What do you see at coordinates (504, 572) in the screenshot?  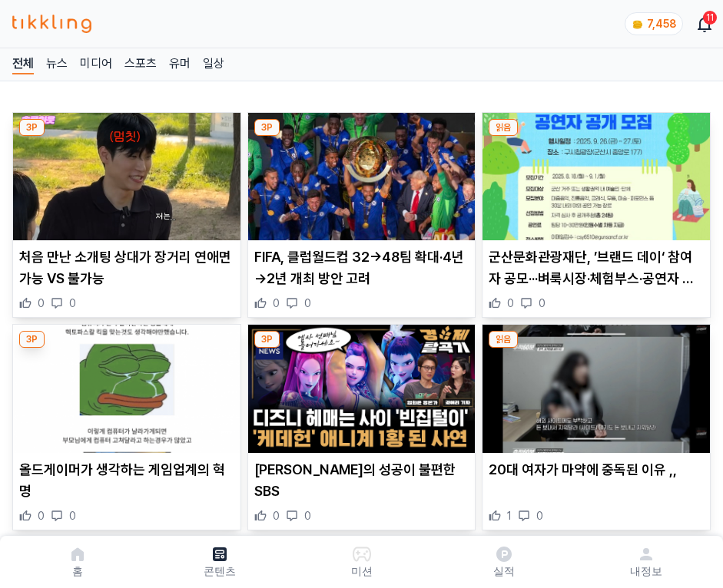 I see `p: 실적` at bounding box center [504, 572].